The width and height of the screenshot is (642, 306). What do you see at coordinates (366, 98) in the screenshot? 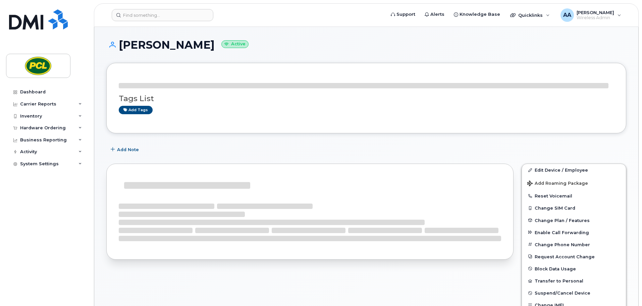
I see `h3: Tags List` at bounding box center [366, 98].